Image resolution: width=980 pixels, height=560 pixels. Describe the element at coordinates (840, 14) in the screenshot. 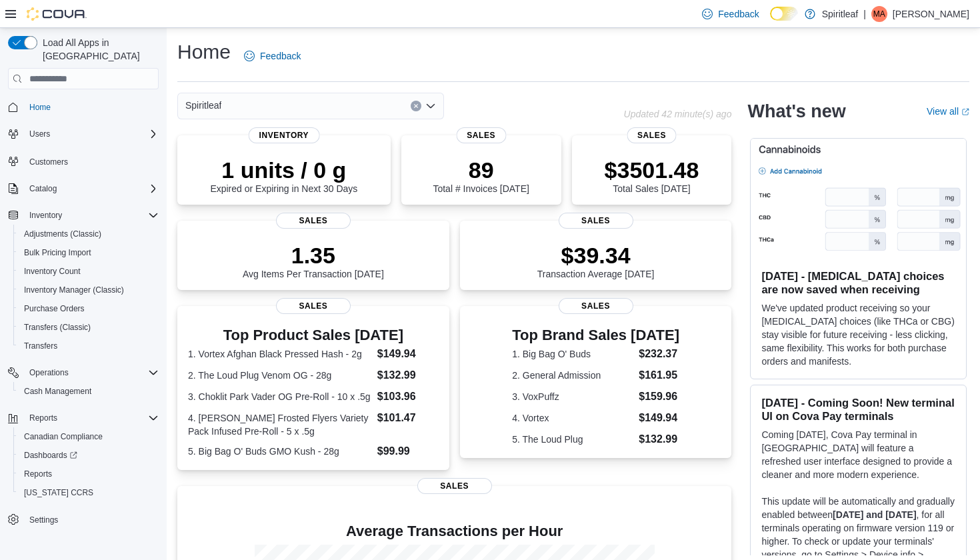

I see `p: Spiritleaf` at that location.